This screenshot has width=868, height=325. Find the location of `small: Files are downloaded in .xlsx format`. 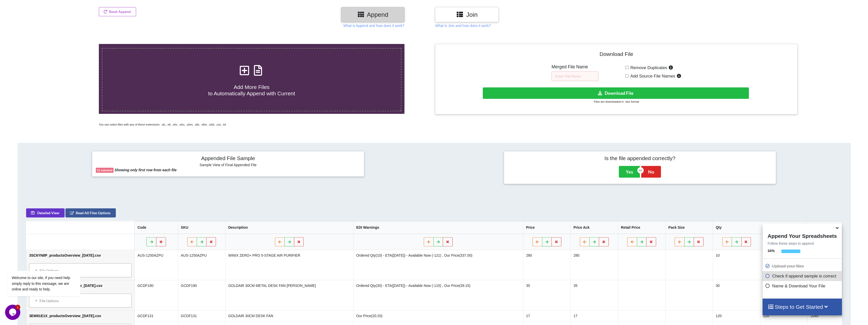

small: Files are downloaded in .xlsx format is located at coordinates (616, 102).